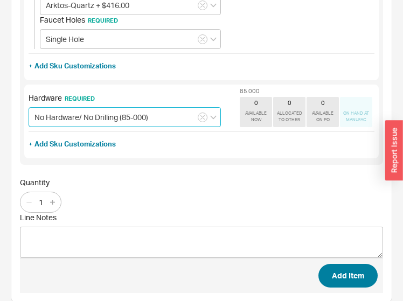 The width and height of the screenshot is (403, 301). Describe the element at coordinates (79, 19) in the screenshot. I see `span: Faucet Holes` at that location.